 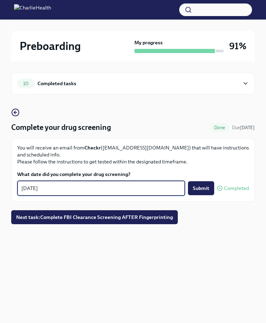 What do you see at coordinates (26, 84) in the screenshot?
I see `span: 10` at bounding box center [26, 84].